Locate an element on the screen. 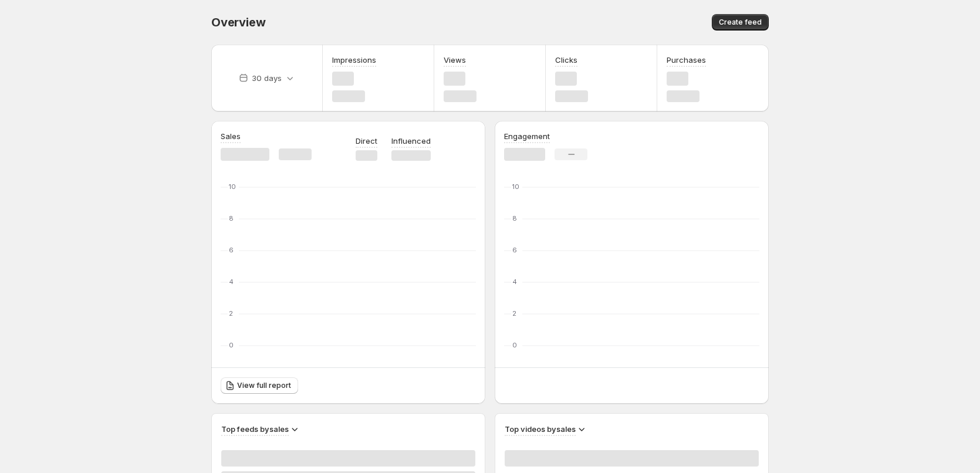 The image size is (980, 473). span: View full report is located at coordinates (264, 385).